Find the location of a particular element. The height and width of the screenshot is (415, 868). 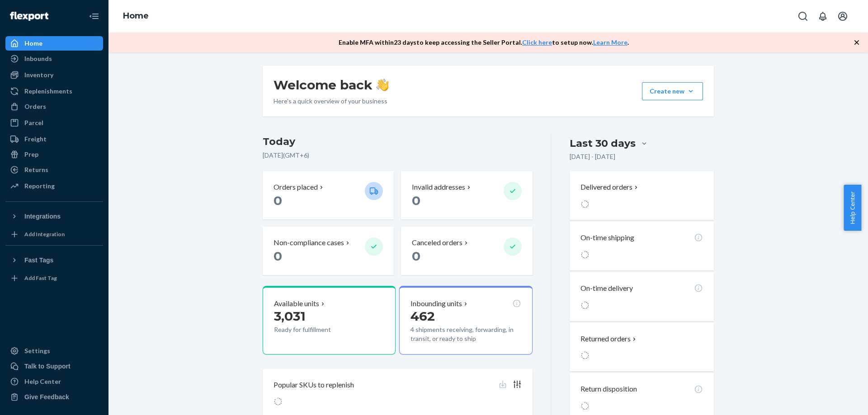

button: Open Search Box is located at coordinates (803, 16).